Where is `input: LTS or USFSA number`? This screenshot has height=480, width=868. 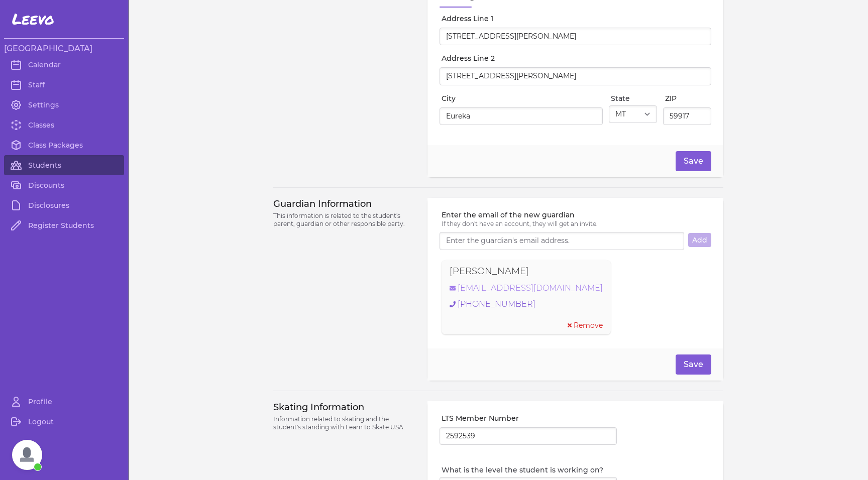 input: LTS or USFSA number is located at coordinates (528, 436).